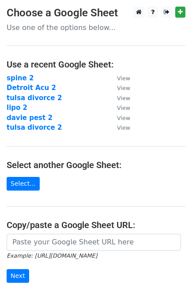 This screenshot has width=192, height=285. What do you see at coordinates (94, 243) in the screenshot?
I see `input: Paste your Google Sheet URL here` at bounding box center [94, 243].